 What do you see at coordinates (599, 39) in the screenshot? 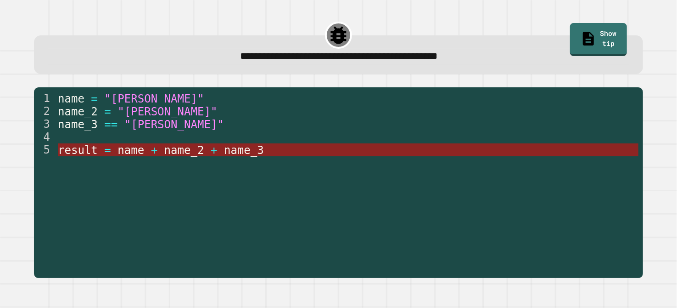
I see `a: Show tip` at bounding box center [599, 39].